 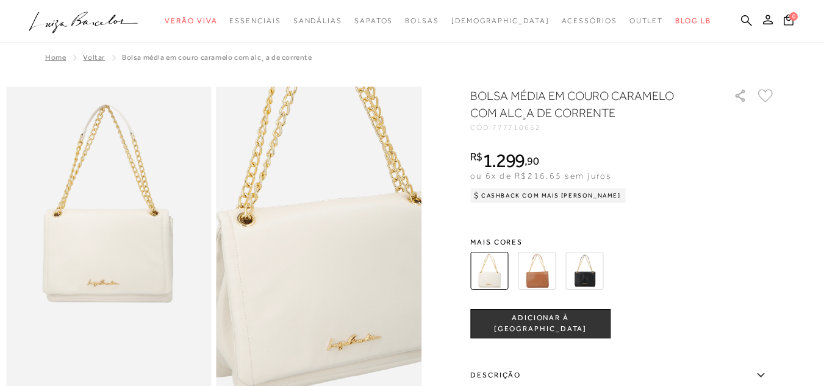 I want to click on span: Bolsas, so click(x=422, y=21).